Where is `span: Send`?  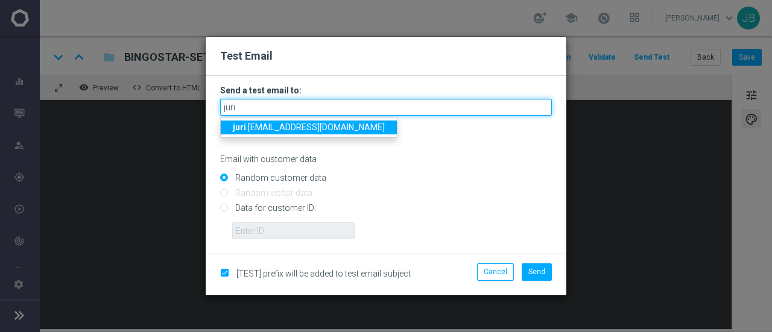
span: Send is located at coordinates (537, 272).